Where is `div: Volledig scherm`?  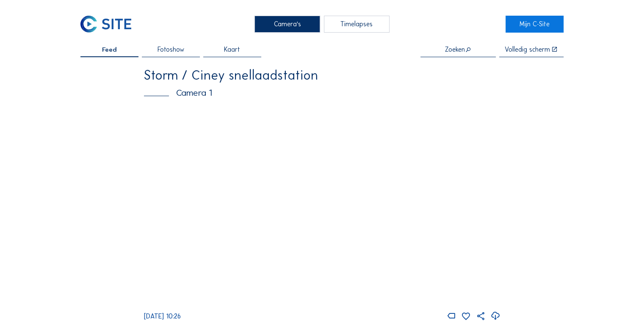 div: Volledig scherm is located at coordinates (527, 49).